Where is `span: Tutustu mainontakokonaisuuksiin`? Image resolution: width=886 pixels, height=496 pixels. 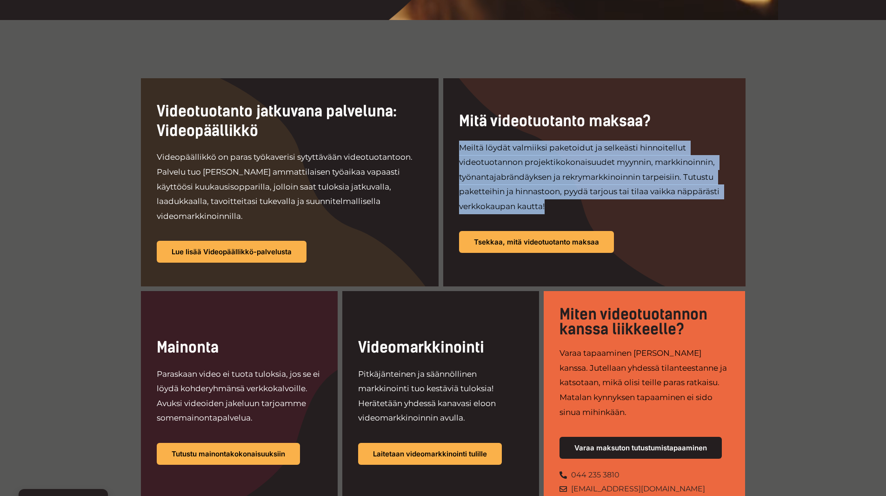
span: Tutustu mainontakokonaisuuksiin is located at coordinates (228, 453).